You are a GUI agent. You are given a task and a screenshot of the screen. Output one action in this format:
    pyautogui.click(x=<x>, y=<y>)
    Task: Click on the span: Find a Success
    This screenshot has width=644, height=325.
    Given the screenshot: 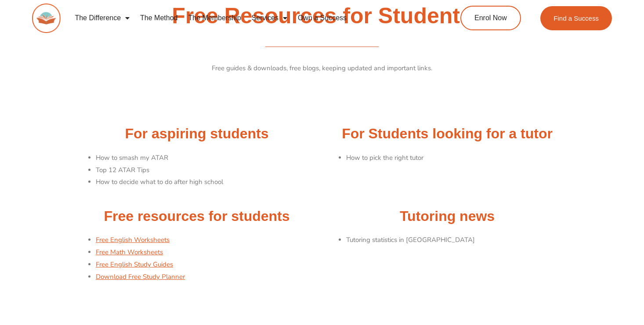 What is the action you would take?
    pyautogui.click(x=576, y=18)
    